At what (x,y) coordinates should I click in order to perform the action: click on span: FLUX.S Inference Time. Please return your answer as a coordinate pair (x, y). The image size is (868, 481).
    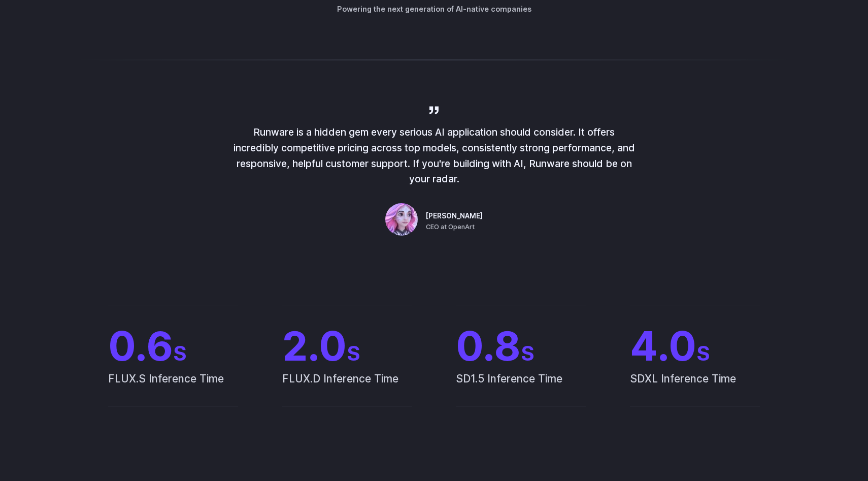
    Looking at the image, I should click on (173, 388).